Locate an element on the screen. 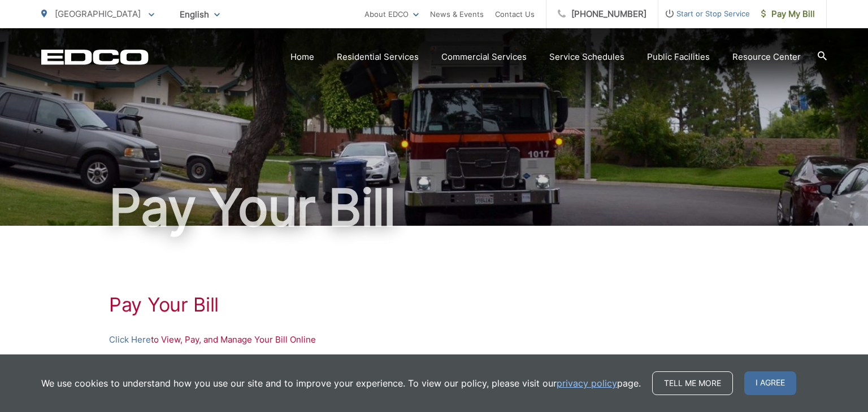 This screenshot has height=412, width=868. p: to View, Pay, and Manage Your Bill Online is located at coordinates (434, 340).